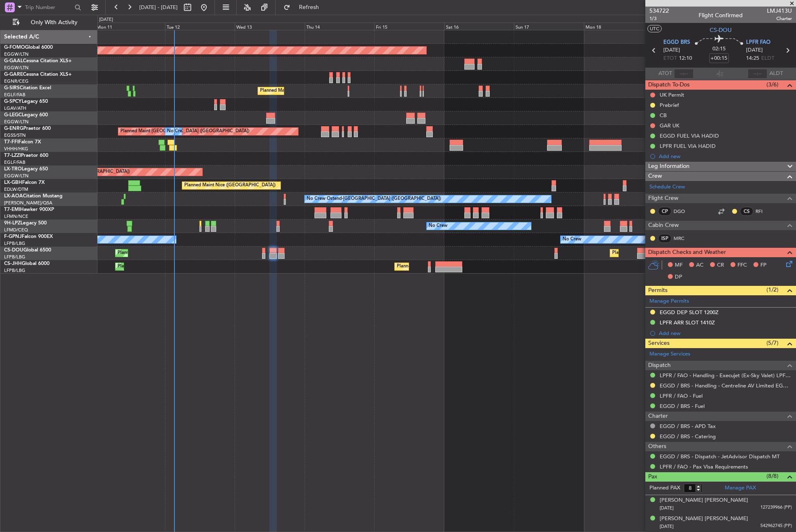  I want to click on div: Thu 14, so click(340, 26).